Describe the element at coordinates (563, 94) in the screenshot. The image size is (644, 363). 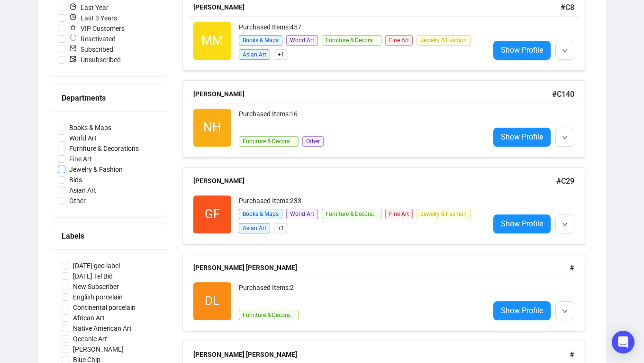
I see `span: # C140` at that location.